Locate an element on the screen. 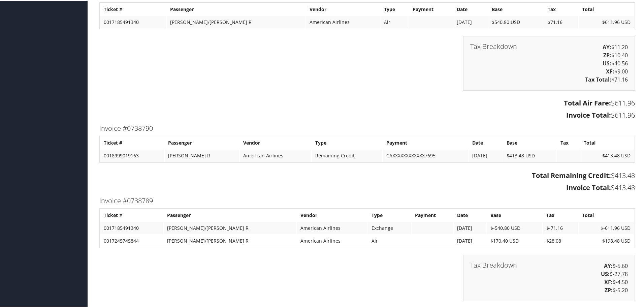 The height and width of the screenshot is (307, 644). td: $-71.16 is located at coordinates (560, 227).